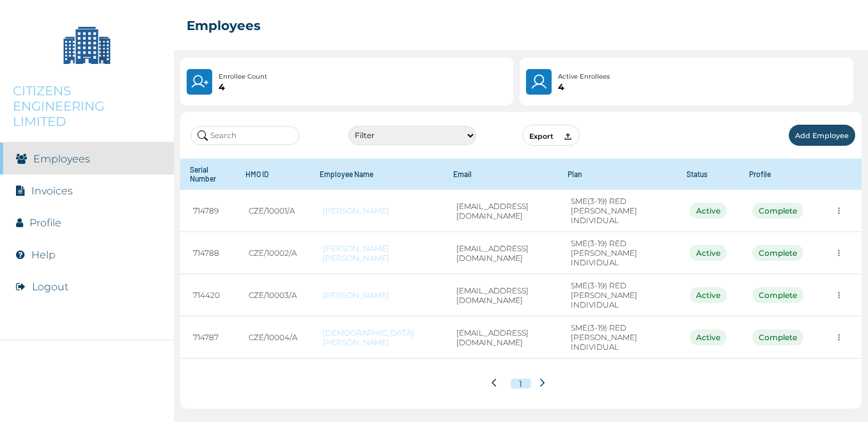  Describe the element at coordinates (778, 174) in the screenshot. I see `th: Profile` at that location.